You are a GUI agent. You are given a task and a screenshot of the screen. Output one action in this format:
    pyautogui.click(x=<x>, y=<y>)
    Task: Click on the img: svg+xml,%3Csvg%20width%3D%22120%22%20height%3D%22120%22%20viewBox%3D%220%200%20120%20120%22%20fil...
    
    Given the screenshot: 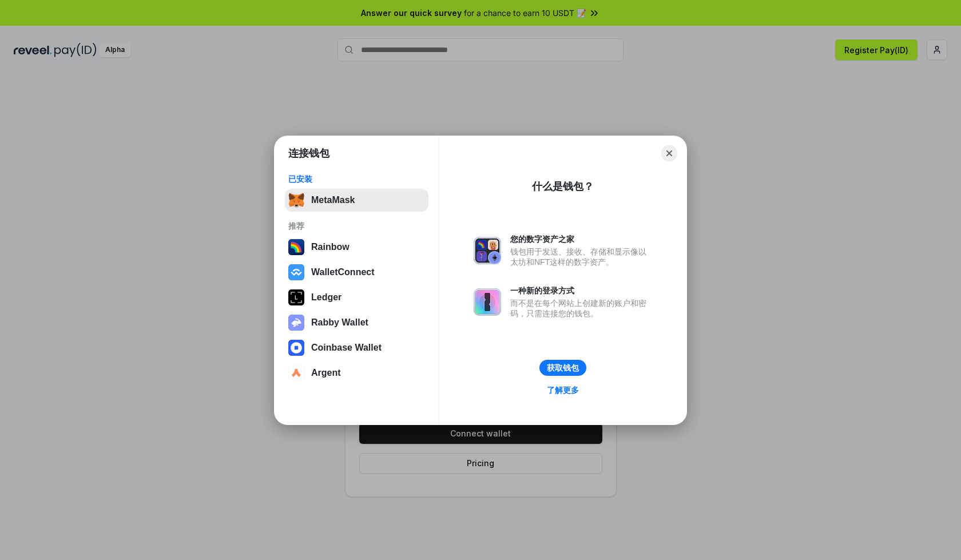 What is the action you would take?
    pyautogui.click(x=296, y=247)
    